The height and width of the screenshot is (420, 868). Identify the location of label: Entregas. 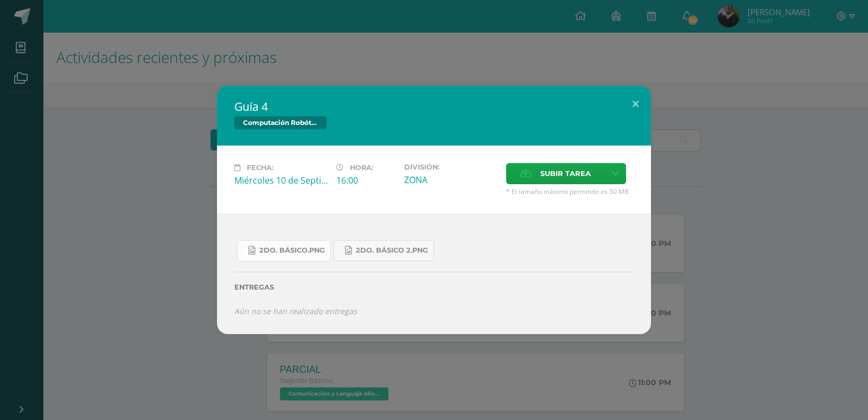
(434, 287).